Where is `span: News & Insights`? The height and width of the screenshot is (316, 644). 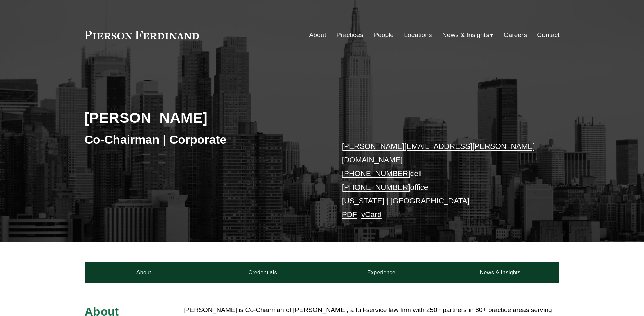 span: News & Insights is located at coordinates (466, 35).